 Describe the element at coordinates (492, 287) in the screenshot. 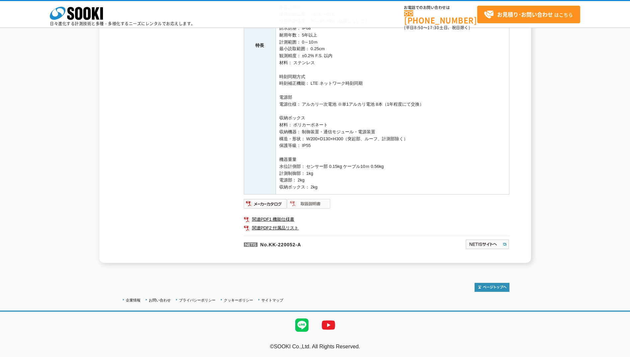

I see `img: トップページへ` at that location.